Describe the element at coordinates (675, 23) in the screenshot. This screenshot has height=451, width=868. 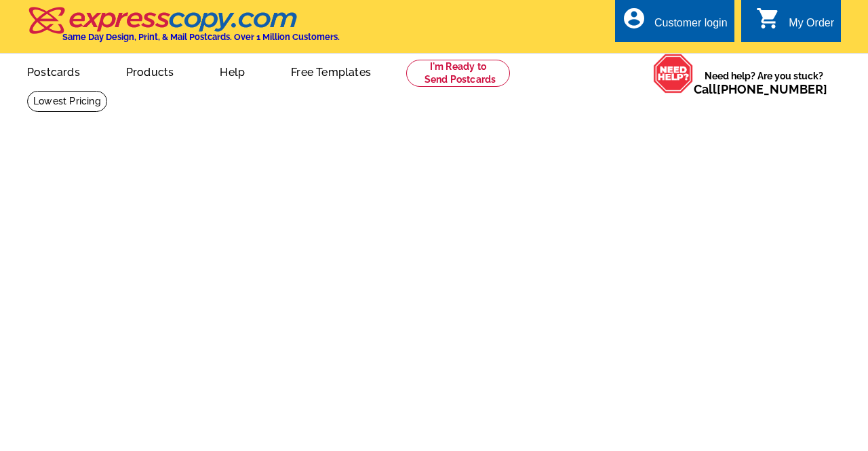
I see `a: account_circle Customer login` at that location.